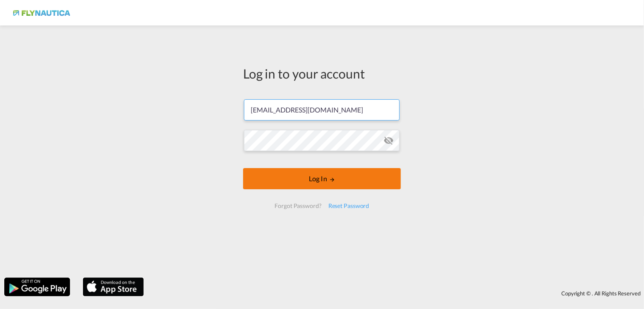  Describe the element at coordinates (322, 179) in the screenshot. I see `button: LOGIN` at that location.